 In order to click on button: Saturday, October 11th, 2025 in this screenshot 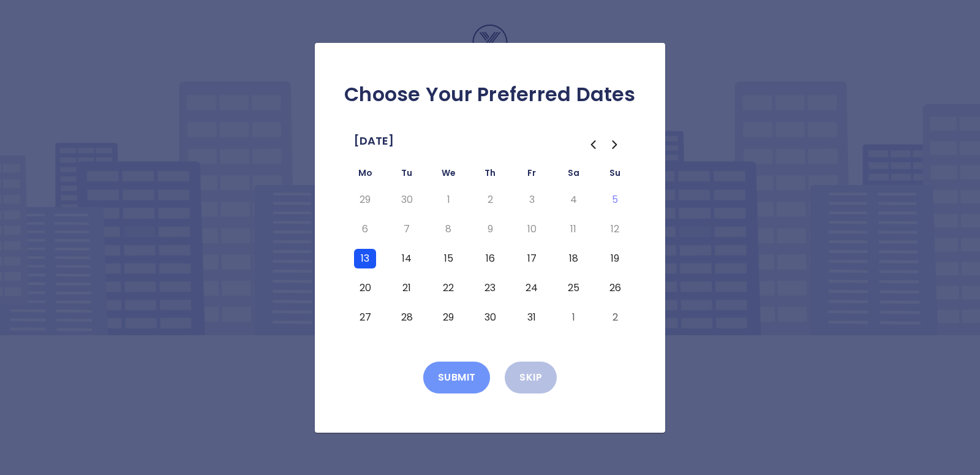, I will do `click(573, 229)`.